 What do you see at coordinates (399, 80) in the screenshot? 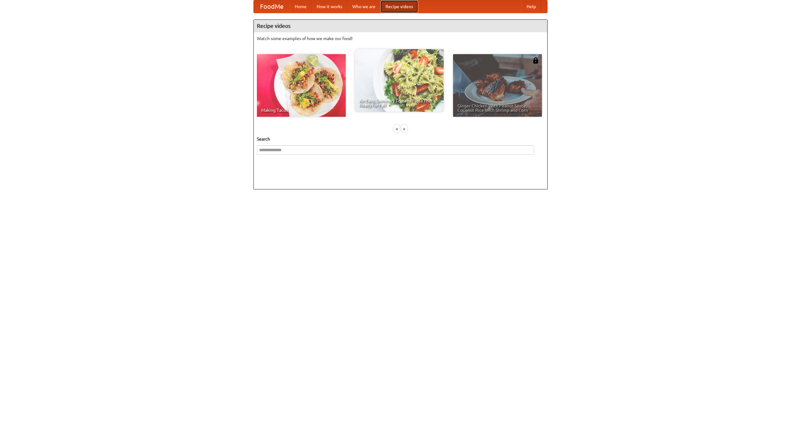
I see `a: An Easy, Summery Tomato Pasta That's Ready for Fall` at bounding box center [399, 80].